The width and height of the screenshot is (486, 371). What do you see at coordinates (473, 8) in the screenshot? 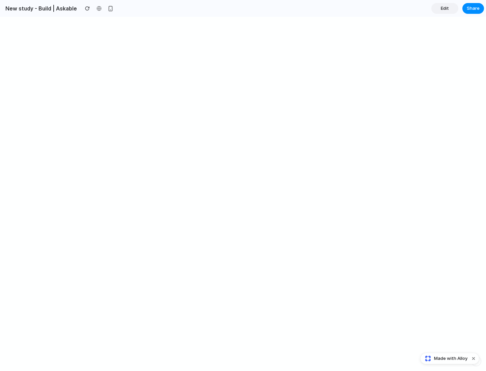
I see `button: Share` at bounding box center [473, 8].